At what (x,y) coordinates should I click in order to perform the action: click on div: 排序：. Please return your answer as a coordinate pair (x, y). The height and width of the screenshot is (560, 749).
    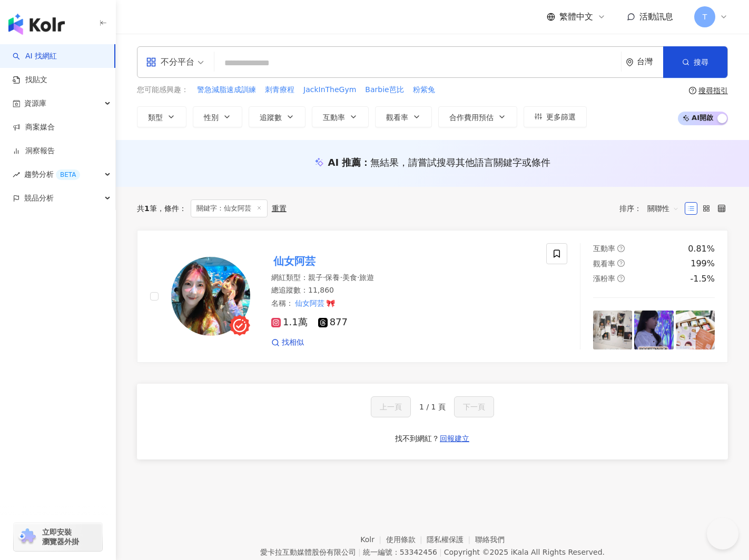
    Looking at the image, I should click on (652, 208).